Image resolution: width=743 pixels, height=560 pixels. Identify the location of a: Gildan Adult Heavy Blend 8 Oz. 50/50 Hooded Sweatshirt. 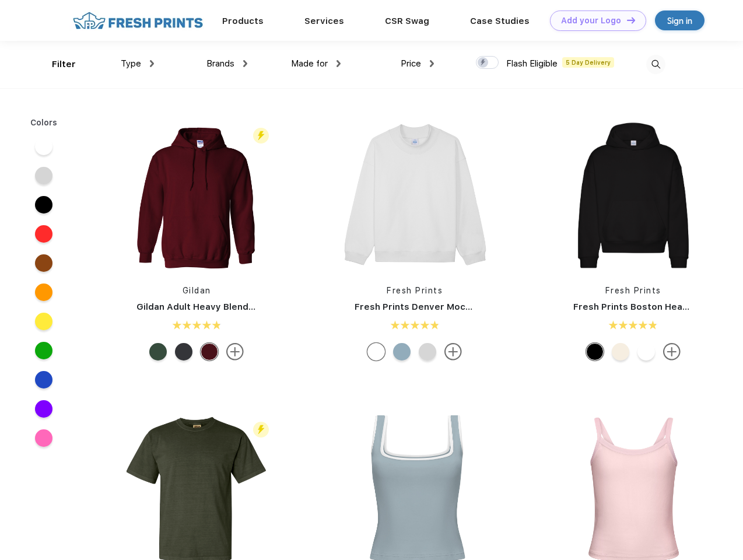
(264, 307).